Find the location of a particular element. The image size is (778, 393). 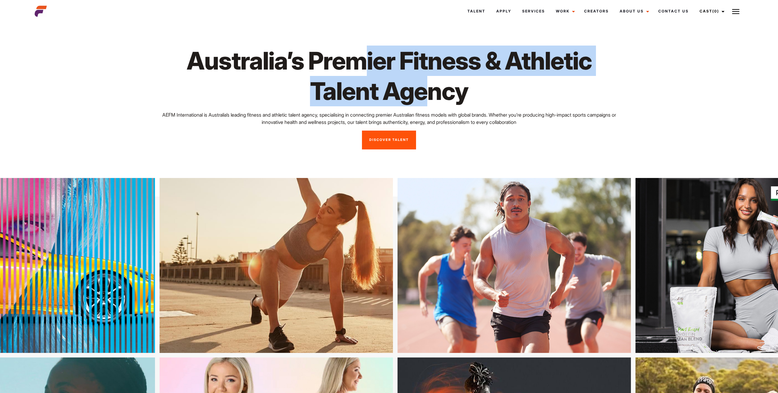

a: Cast(0) is located at coordinates (711, 11).